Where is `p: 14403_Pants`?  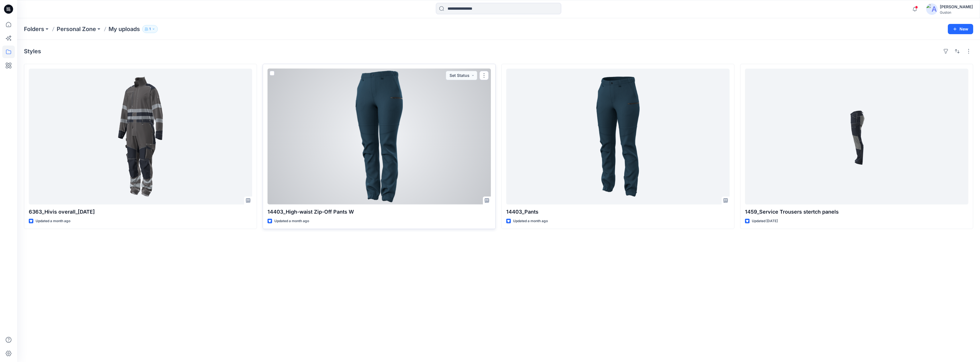
p: 14403_Pants is located at coordinates (618, 212).